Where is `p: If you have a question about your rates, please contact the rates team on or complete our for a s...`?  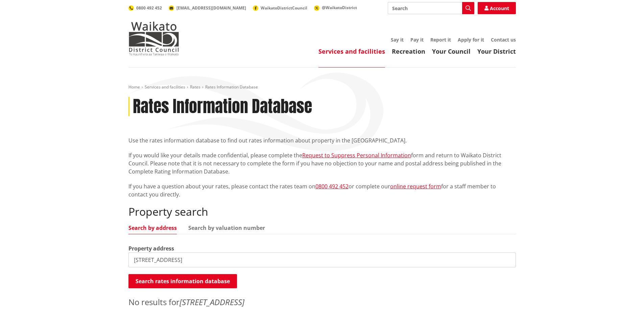 p: If you have a question about your rates, please contact the rates team on or complete our for a s... is located at coordinates (322, 190).